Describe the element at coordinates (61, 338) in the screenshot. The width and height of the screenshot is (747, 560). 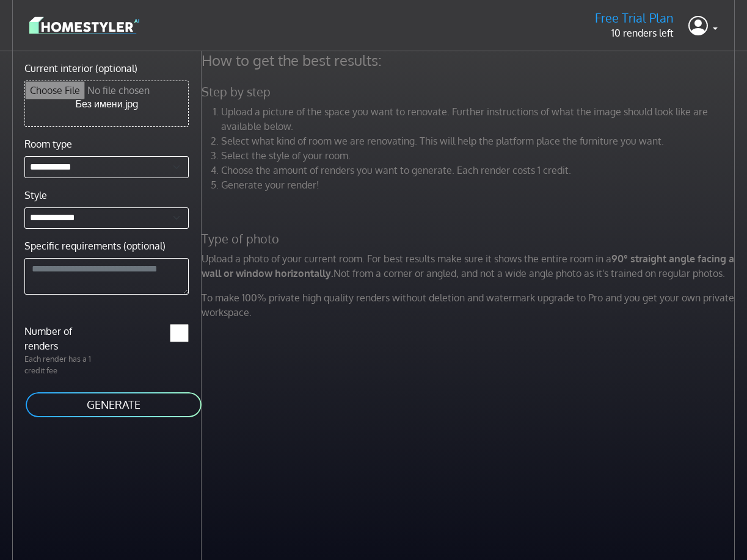
I see `label: Number of renders` at that location.